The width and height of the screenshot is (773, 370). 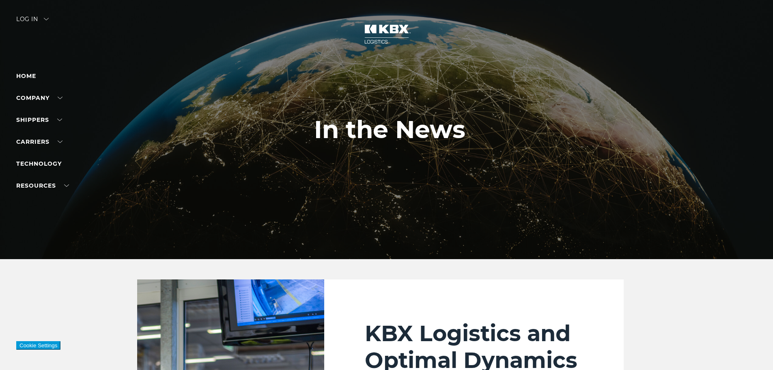 What do you see at coordinates (46, 19) in the screenshot?
I see `img: arrow` at bounding box center [46, 19].